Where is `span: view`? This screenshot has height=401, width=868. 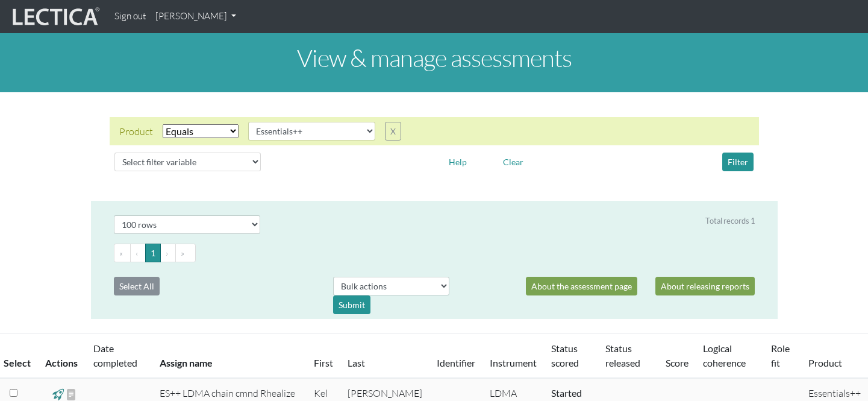 span: view is located at coordinates (58, 393).